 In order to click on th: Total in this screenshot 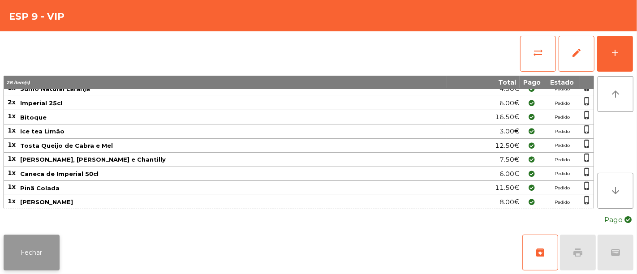, I will do `click(483, 82)`.